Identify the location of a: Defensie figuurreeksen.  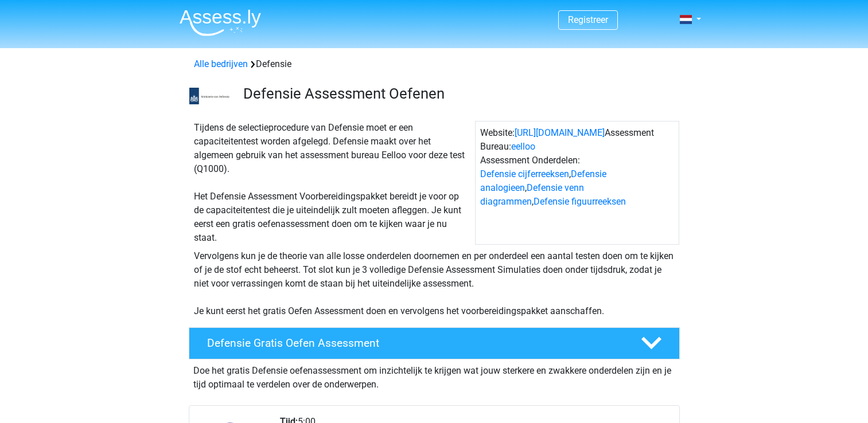
(579, 201).